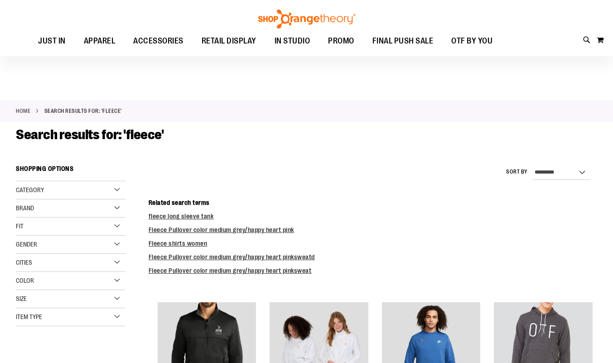 This screenshot has height=363, width=613. What do you see at coordinates (52, 41) in the screenshot?
I see `span: JUST IN` at bounding box center [52, 41].